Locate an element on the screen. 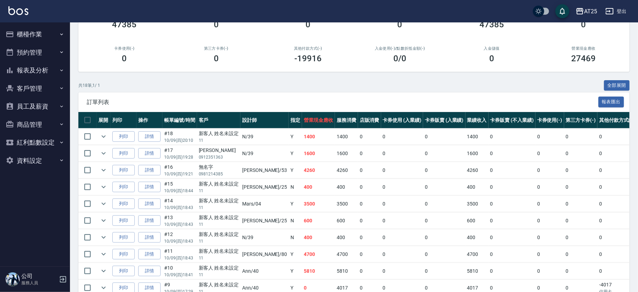  th: 卡券使用 (入業績) is located at coordinates (402, 120).